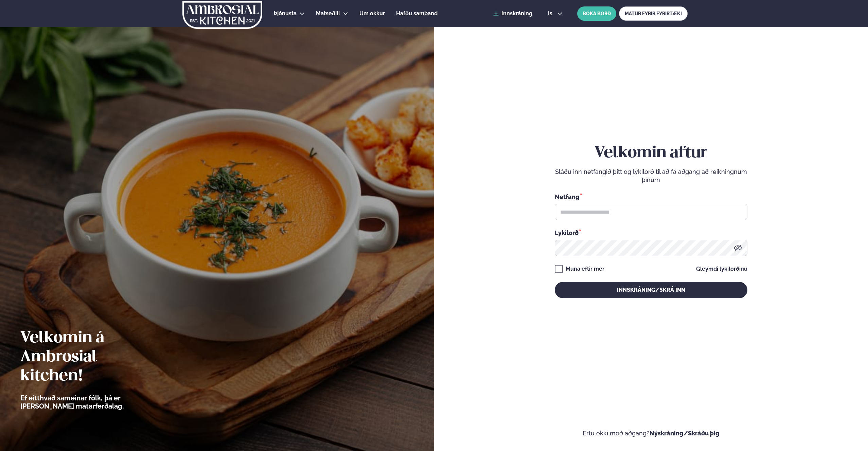 This screenshot has width=868, height=451. Describe the element at coordinates (416, 13) in the screenshot. I see `a: Hafðu samband` at that location.